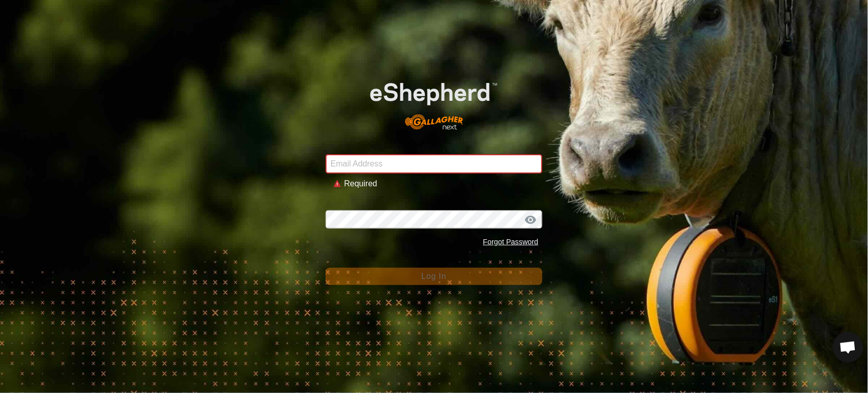 The image size is (868, 393). Describe the element at coordinates (434, 277) in the screenshot. I see `button: Log In` at that location.